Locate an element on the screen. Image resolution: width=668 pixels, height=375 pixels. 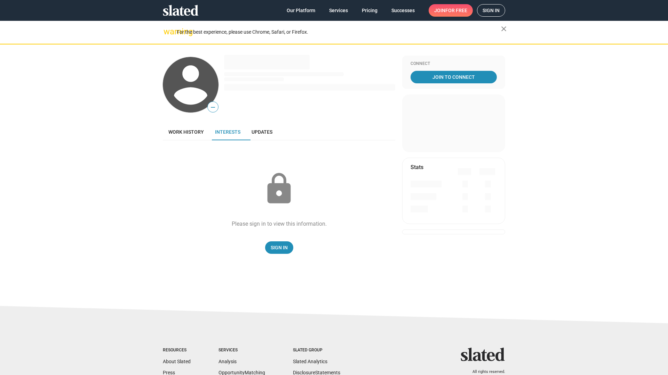
span: Successes is located at coordinates (403, 10).